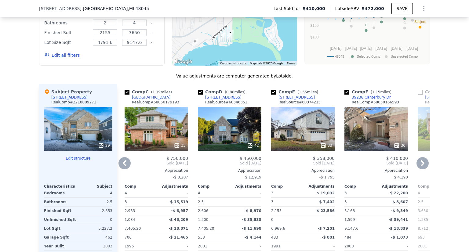 This screenshot has height=252, width=469. I want to click on span: 1,300, so click(203, 220).